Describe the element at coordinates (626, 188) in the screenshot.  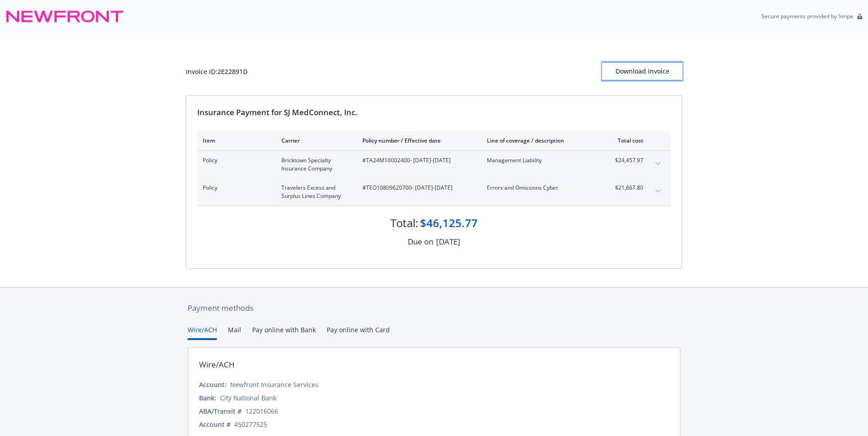
I see `span: $21,667.80` at that location.